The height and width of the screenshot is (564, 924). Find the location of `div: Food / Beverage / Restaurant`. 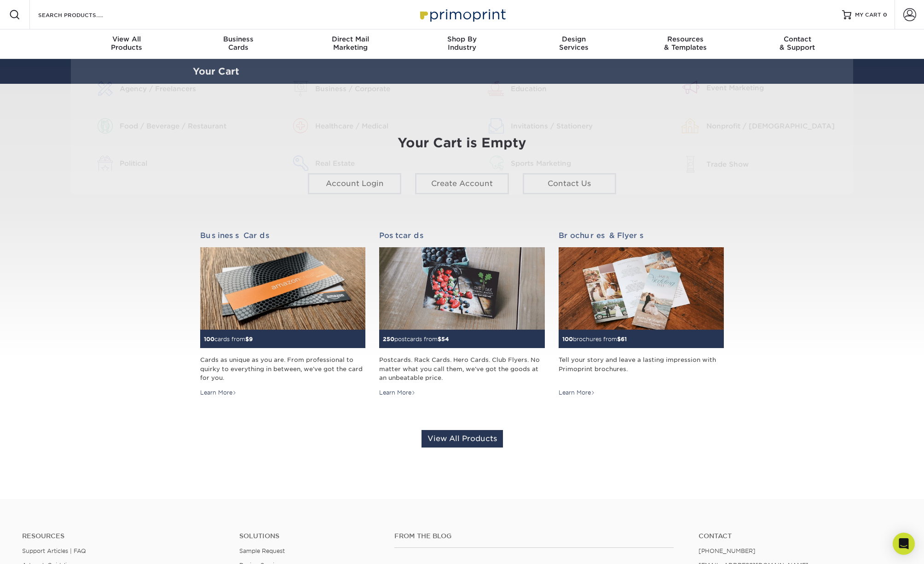

div: Food / Beverage / Restaurant is located at coordinates (190, 126).